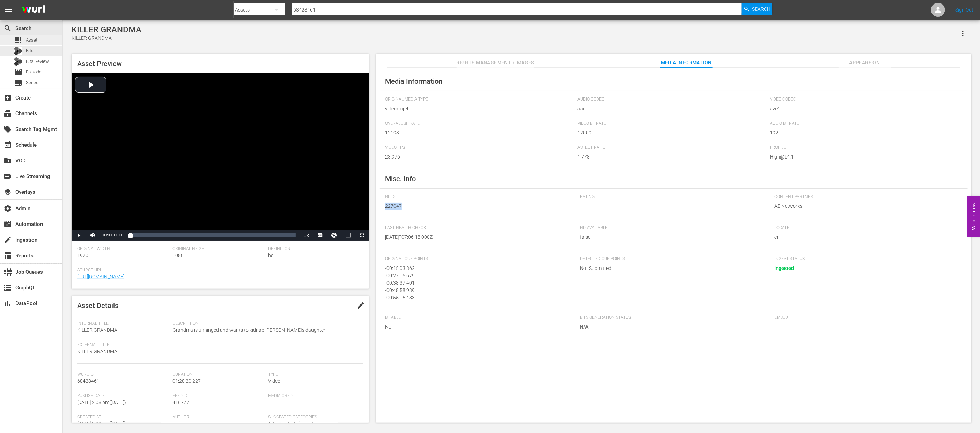 Image resolution: width=980 pixels, height=433 pixels. What do you see at coordinates (671, 157) in the screenshot?
I see `span: 1.778` at bounding box center [671, 157].